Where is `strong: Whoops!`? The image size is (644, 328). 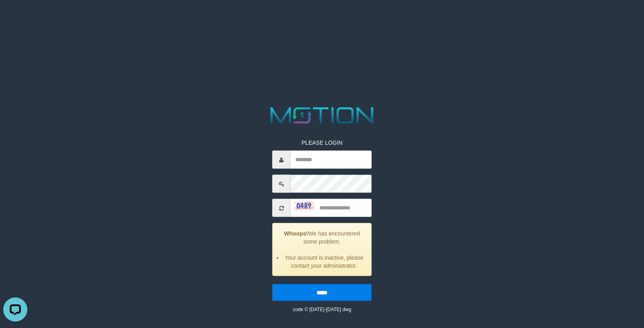
strong: Whoops! is located at coordinates (296, 233).